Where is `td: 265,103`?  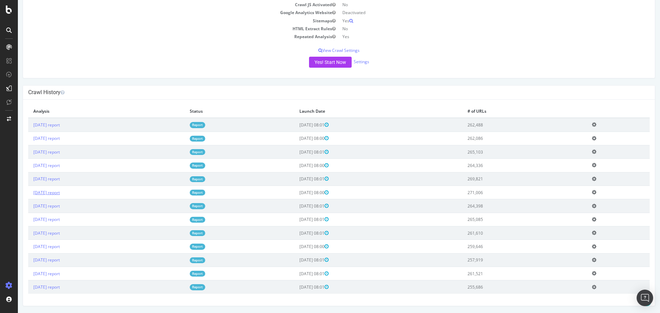
td: 265,103 is located at coordinates (507, 152).